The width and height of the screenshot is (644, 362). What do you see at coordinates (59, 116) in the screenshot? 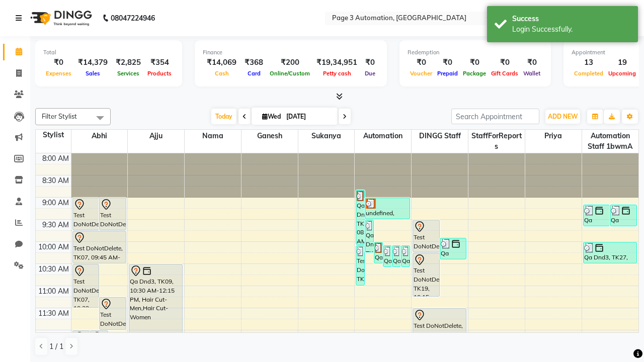
I see `span: Filter Stylist` at bounding box center [59, 116].